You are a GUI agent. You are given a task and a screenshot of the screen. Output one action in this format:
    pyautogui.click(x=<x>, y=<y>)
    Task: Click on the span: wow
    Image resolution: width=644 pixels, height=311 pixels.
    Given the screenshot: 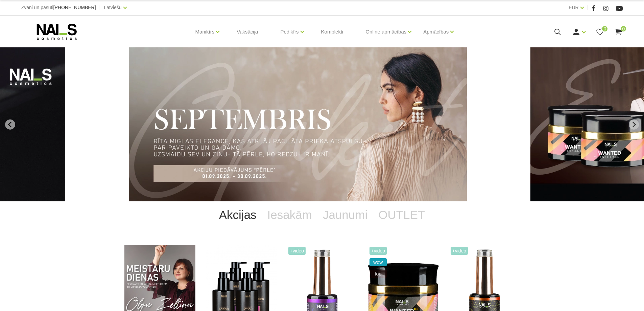 What is the action you would take?
    pyautogui.click(x=378, y=262)
    